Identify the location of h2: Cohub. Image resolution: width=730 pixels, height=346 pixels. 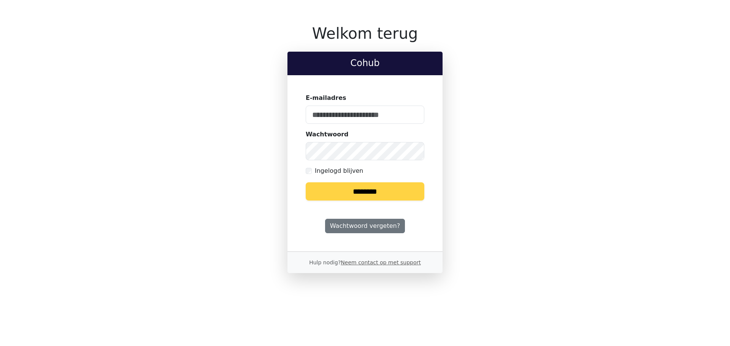
(365, 63).